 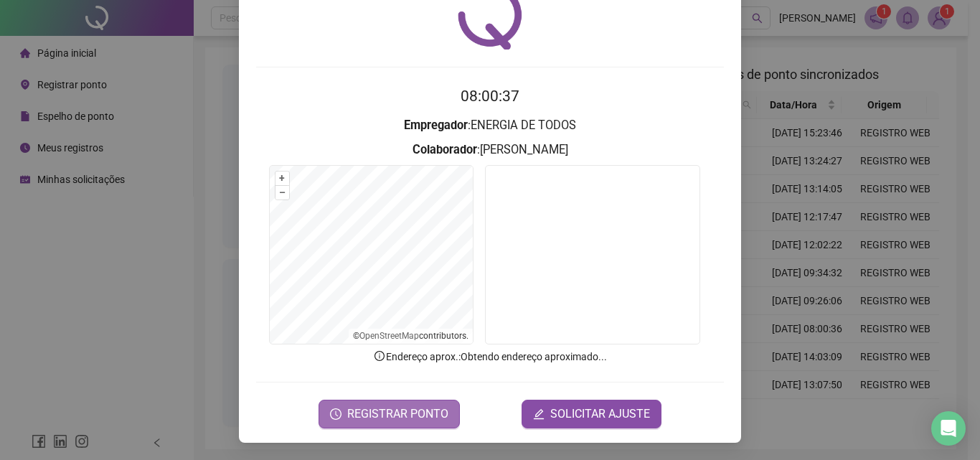 I want to click on strong: Colaborador, so click(x=445, y=149).